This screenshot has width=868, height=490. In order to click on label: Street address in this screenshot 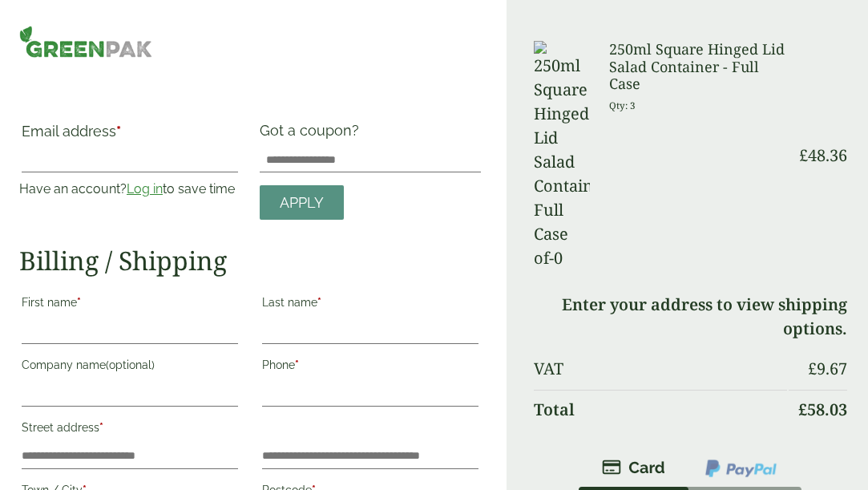, I will do `click(130, 430)`.